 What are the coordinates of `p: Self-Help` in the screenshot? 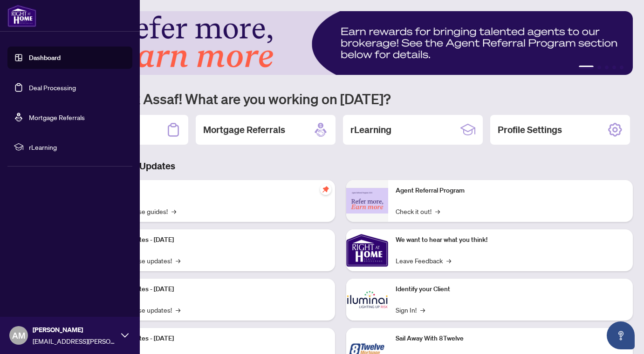 It's located at (212, 191).